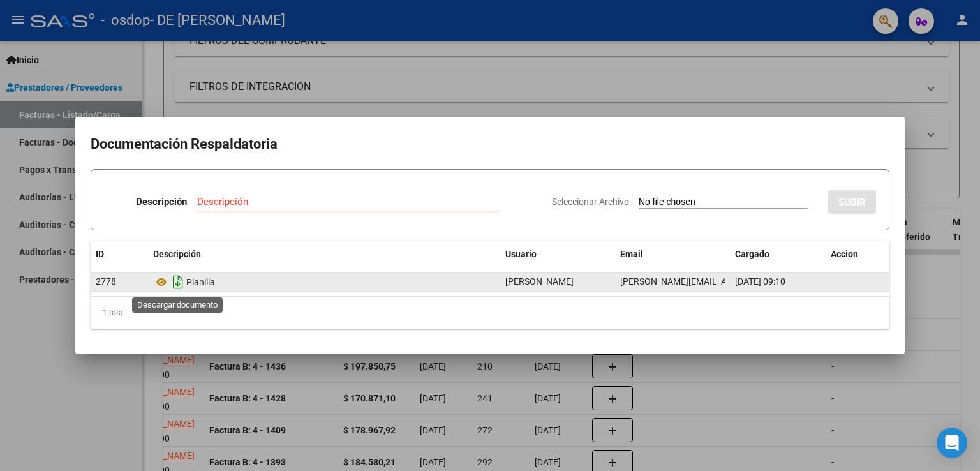  Describe the element at coordinates (178, 282) in the screenshot. I see `i: Descargar documento` at that location.